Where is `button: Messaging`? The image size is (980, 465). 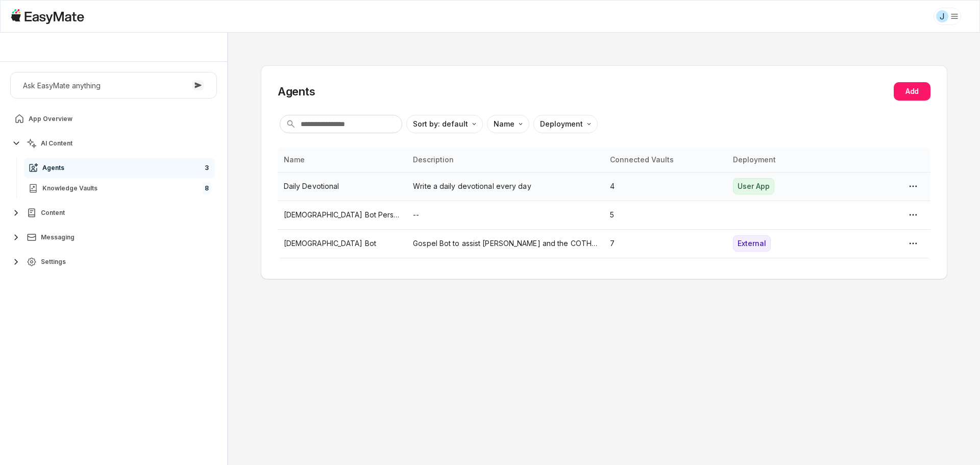
button: Messaging is located at coordinates (114, 238).